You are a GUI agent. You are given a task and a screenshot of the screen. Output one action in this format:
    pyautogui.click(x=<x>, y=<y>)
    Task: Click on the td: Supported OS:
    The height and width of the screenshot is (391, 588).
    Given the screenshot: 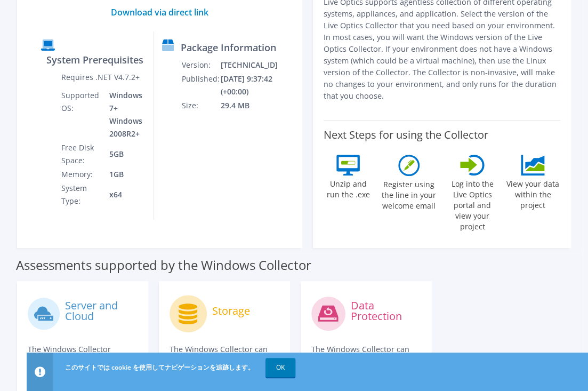 What is the action you would take?
    pyautogui.click(x=81, y=115)
    